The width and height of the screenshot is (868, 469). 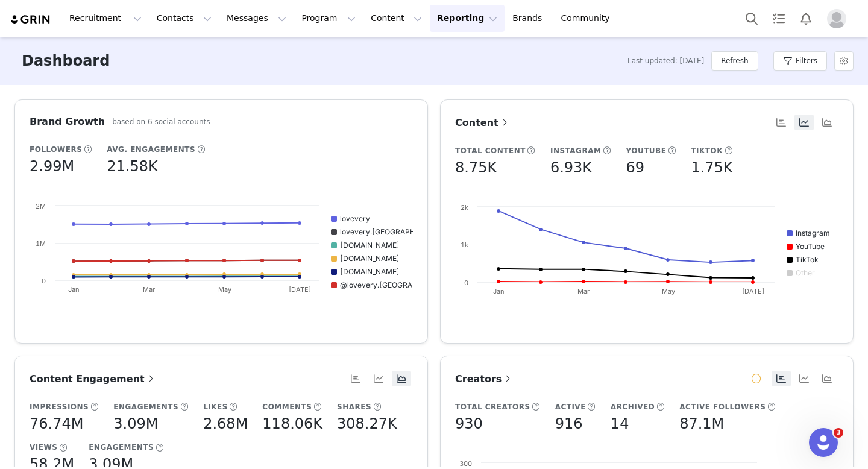 What do you see at coordinates (40, 207) in the screenshot?
I see `text: 2M` at bounding box center [40, 207].